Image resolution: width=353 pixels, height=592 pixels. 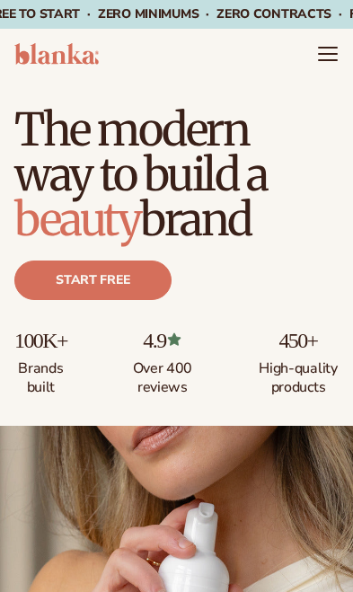 I want to click on a: logo, so click(x=57, y=54).